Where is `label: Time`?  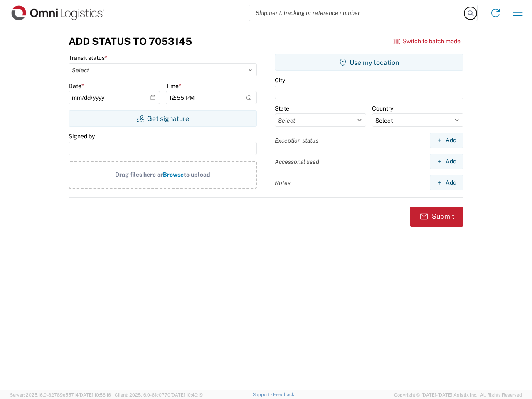 label: Time is located at coordinates (174, 86).